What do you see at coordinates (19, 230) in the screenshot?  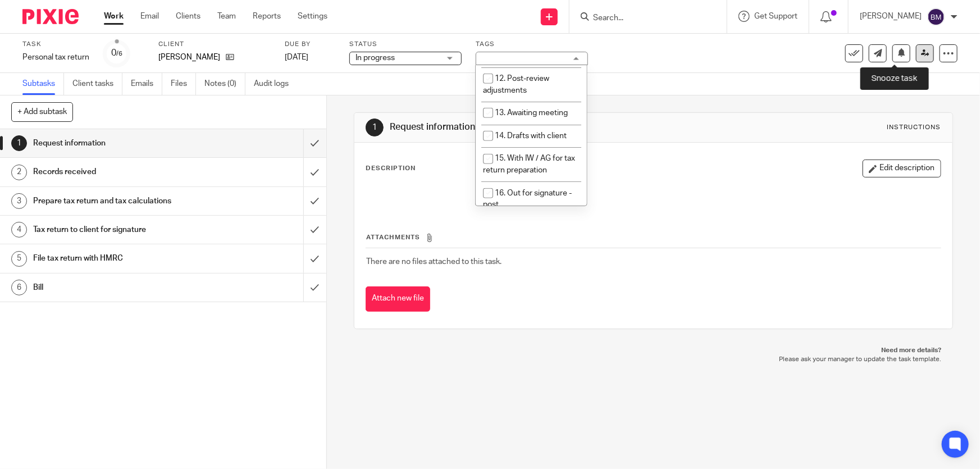 I see `div: 4` at bounding box center [19, 230].